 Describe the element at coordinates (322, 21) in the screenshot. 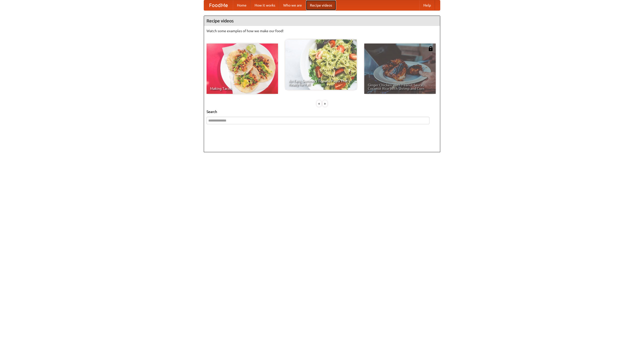

I see `h4: Recipe videos` at that location.